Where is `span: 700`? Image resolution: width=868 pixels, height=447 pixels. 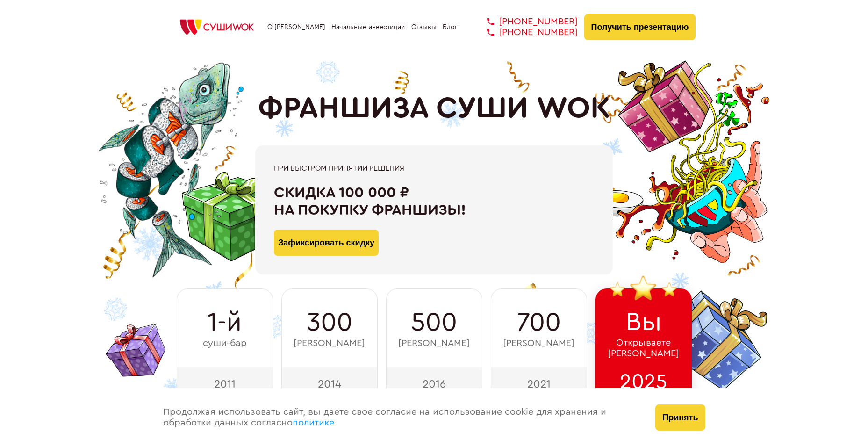 span: 700 is located at coordinates (539, 322).